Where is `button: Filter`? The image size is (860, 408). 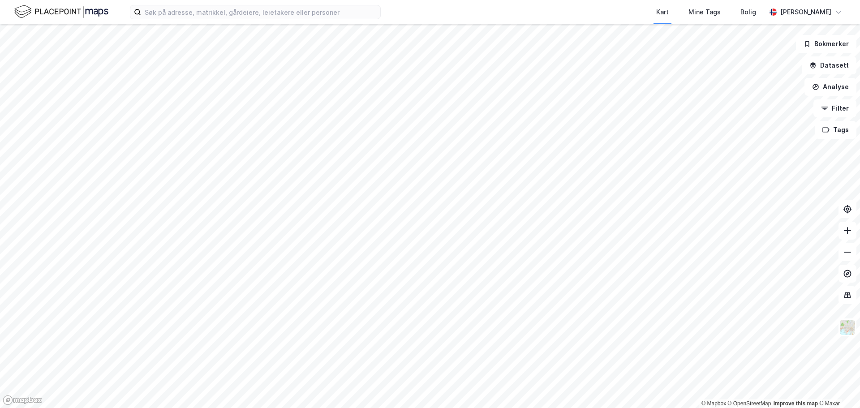 button: Filter is located at coordinates (835, 108).